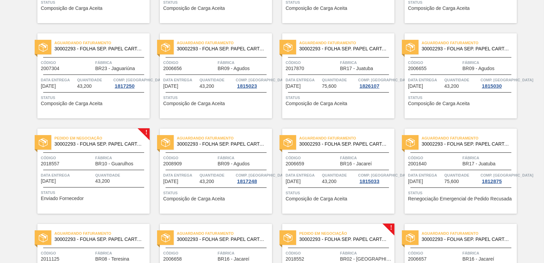 The width and height of the screenshot is (544, 263). I want to click on span: 01/10/2025, so click(171, 181).